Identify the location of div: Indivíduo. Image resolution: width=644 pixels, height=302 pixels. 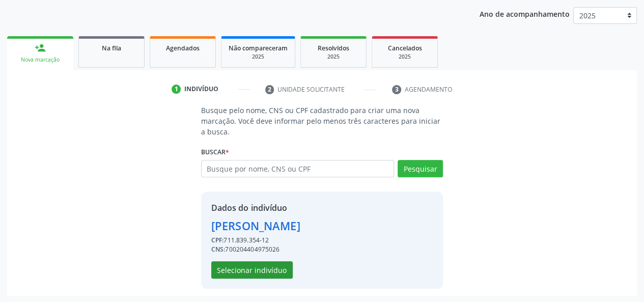
(201, 89).